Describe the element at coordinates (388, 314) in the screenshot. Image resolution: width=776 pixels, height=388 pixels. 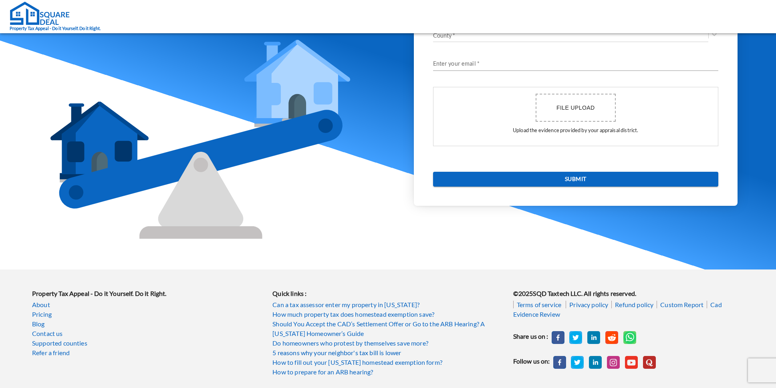
I see `a: How much property tax does homestead exemption save?` at that location.